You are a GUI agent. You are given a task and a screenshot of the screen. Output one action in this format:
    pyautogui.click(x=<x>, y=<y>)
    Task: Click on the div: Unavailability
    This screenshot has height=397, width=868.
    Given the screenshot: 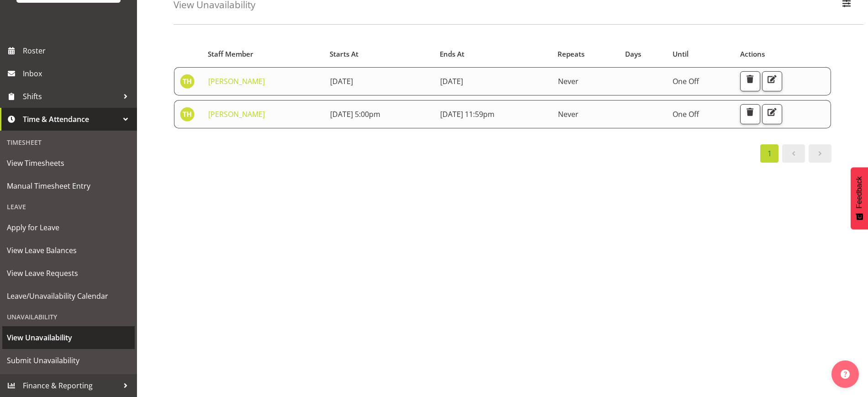 What is the action you would take?
    pyautogui.click(x=69, y=316)
    